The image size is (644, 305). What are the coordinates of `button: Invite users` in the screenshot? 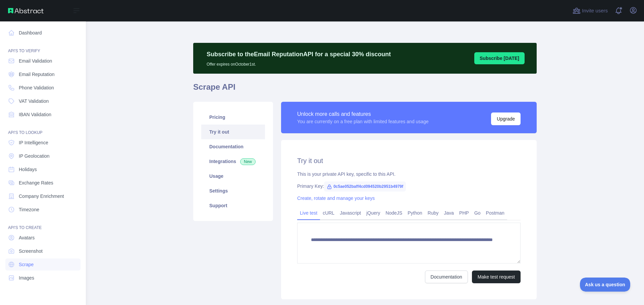 It's located at (590, 11).